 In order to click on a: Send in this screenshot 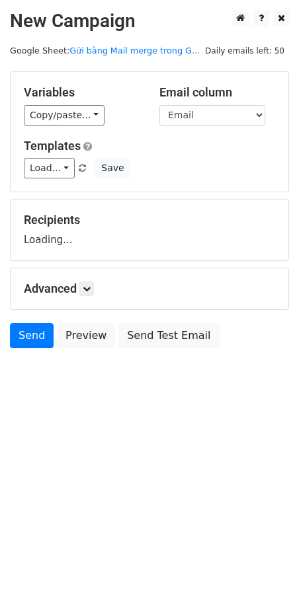, I will do `click(32, 336)`.